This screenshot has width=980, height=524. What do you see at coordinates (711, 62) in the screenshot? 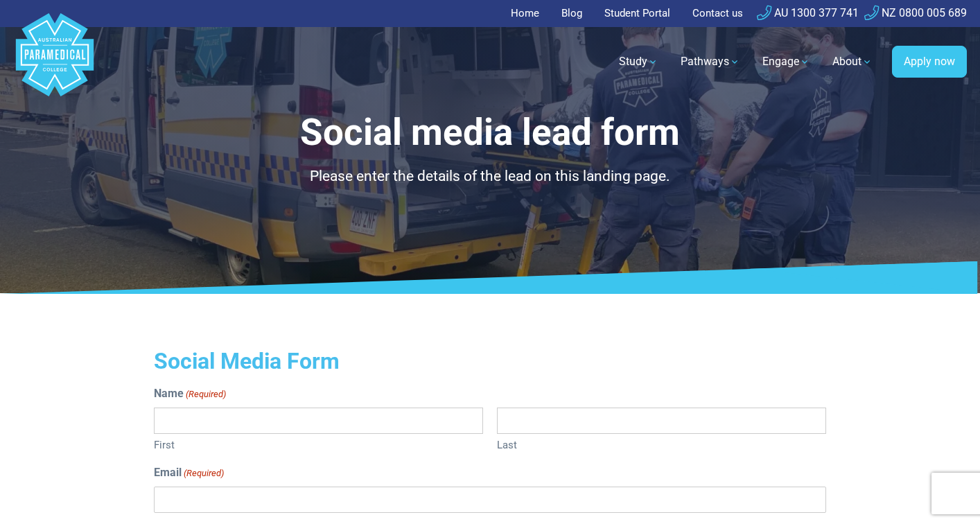
I see `a: Pathways` at bounding box center [711, 62].